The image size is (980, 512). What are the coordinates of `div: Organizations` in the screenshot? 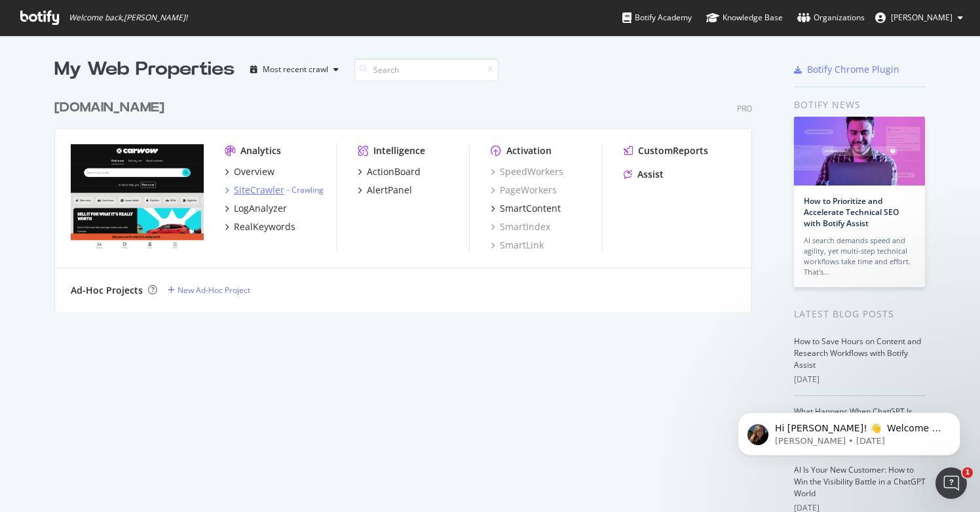 It's located at (831, 18).